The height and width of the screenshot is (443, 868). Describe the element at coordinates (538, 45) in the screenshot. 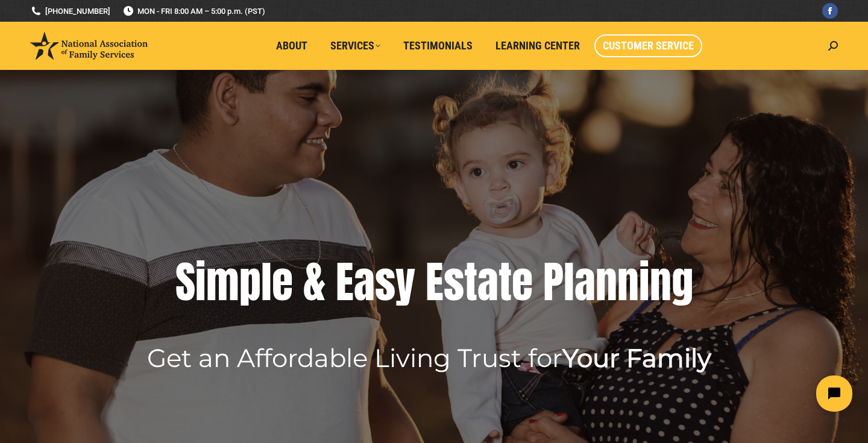

I see `span: Learning Center` at that location.